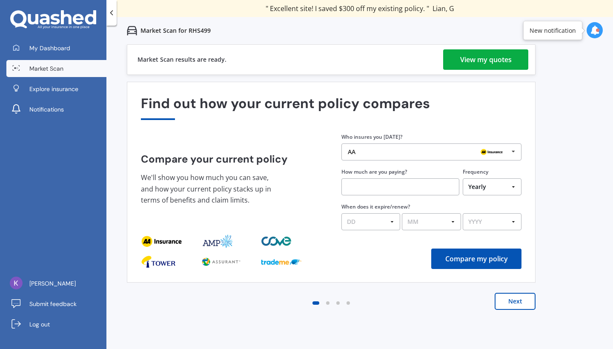 This screenshot has height=349, width=613. I want to click on div: AA, so click(352, 152).